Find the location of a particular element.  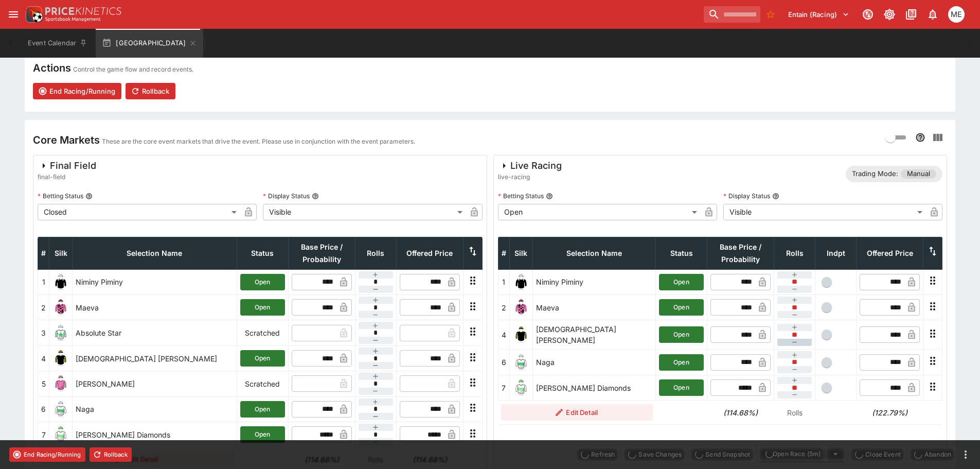

div: Live Racing is located at coordinates (530, 165).